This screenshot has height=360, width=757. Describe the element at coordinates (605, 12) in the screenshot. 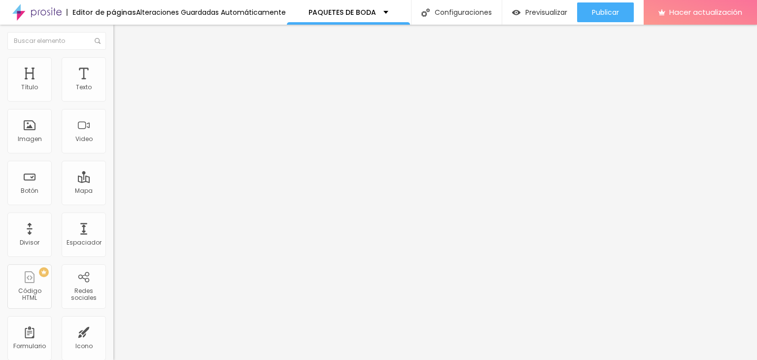

I see `font: Publicar` at that location.